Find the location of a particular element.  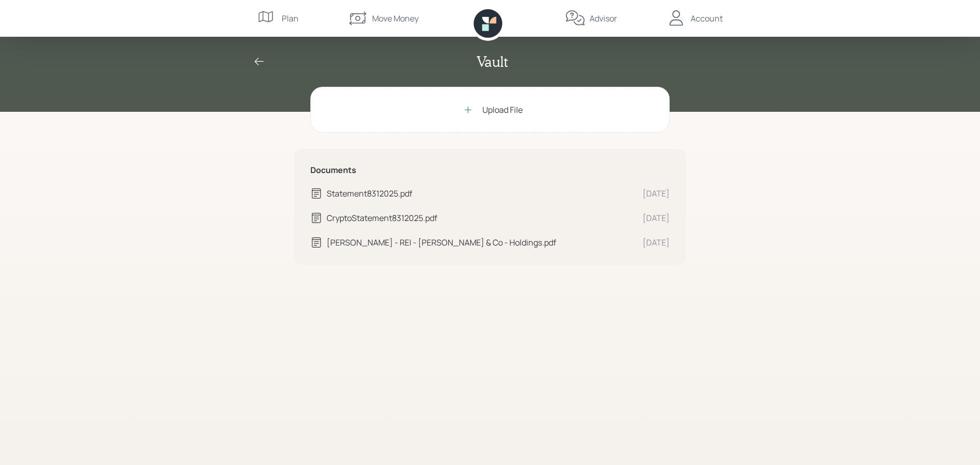

div: Advisor is located at coordinates (604, 18).